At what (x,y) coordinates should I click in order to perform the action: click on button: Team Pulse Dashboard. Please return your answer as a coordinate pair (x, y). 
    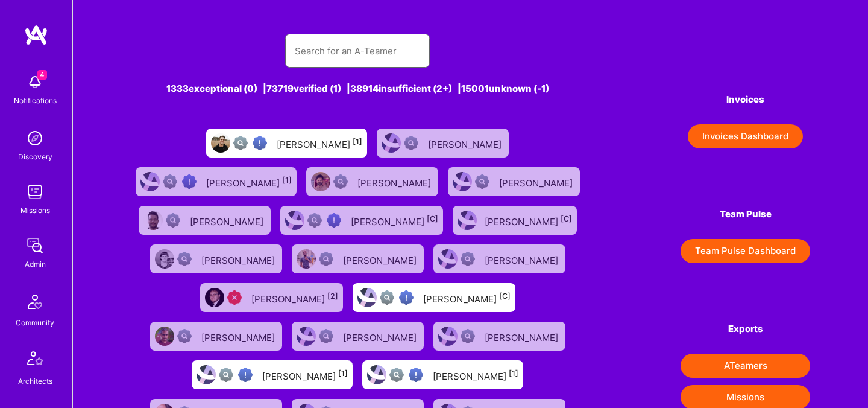
    Looking at the image, I should click on (745, 251).